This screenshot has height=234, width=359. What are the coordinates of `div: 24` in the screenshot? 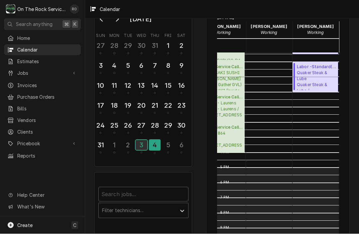 It's located at (101, 126).